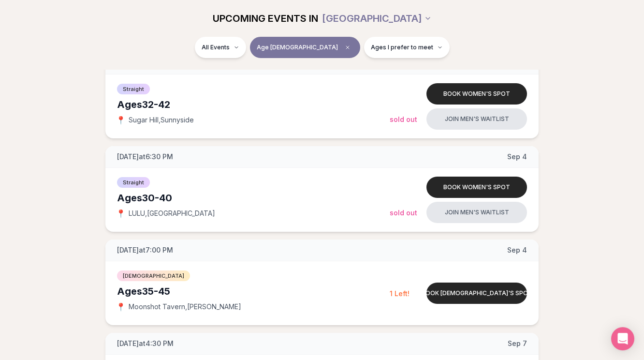 This screenshot has height=360, width=644. What do you see at coordinates (407, 47) in the screenshot?
I see `button: Ages I prefer to meet` at bounding box center [407, 47].